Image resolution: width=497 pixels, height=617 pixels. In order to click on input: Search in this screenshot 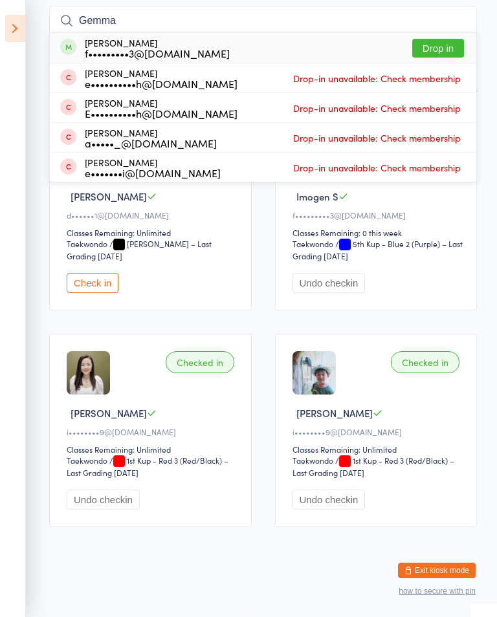, I will do `click(263, 21)`.